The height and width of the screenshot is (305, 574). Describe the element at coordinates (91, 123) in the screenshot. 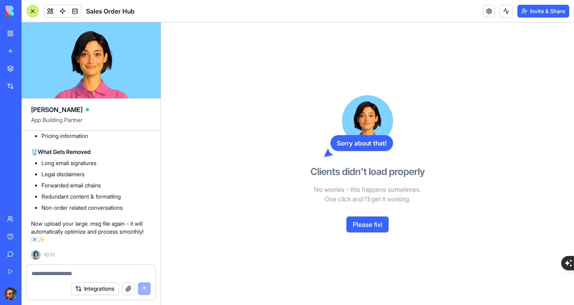

I see `span: App Building Partner` at that location.